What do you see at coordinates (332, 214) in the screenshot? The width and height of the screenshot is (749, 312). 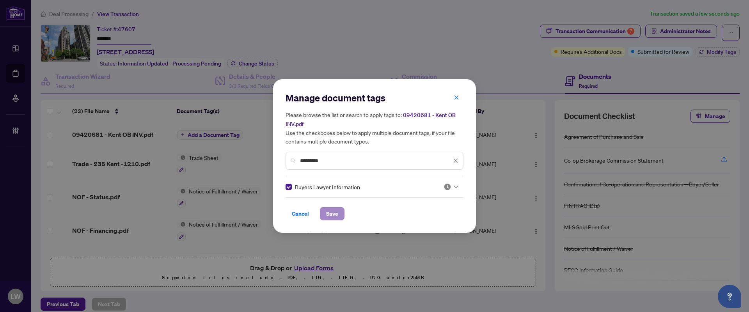 I see `span: Save` at bounding box center [332, 214].